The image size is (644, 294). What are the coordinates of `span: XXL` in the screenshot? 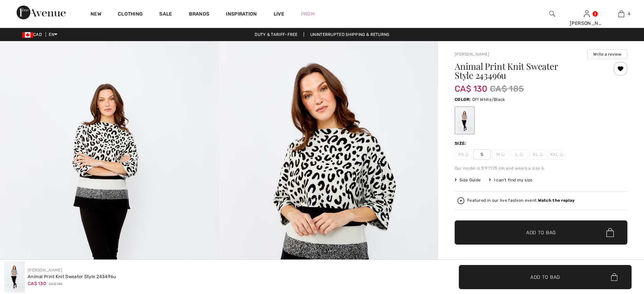 It's located at (556, 154).